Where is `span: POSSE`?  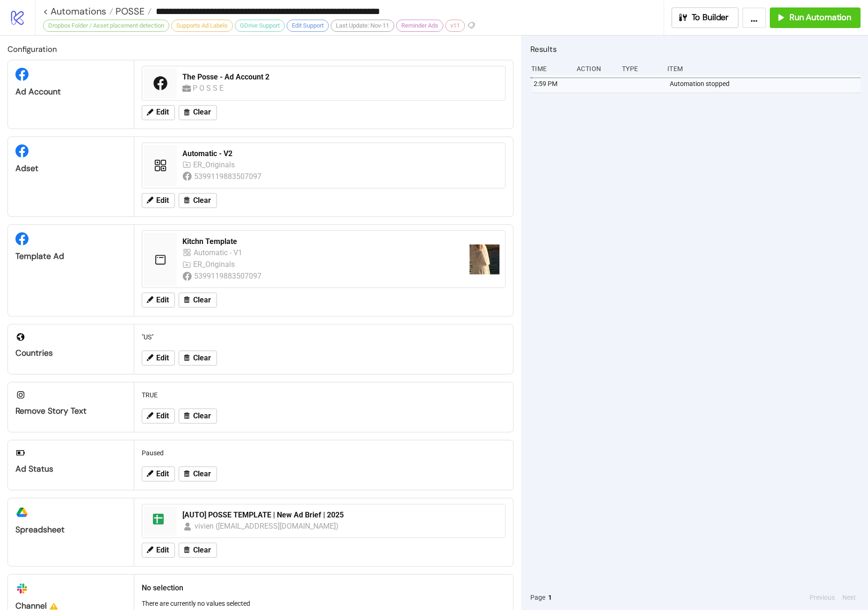 span: POSSE is located at coordinates (129, 11).